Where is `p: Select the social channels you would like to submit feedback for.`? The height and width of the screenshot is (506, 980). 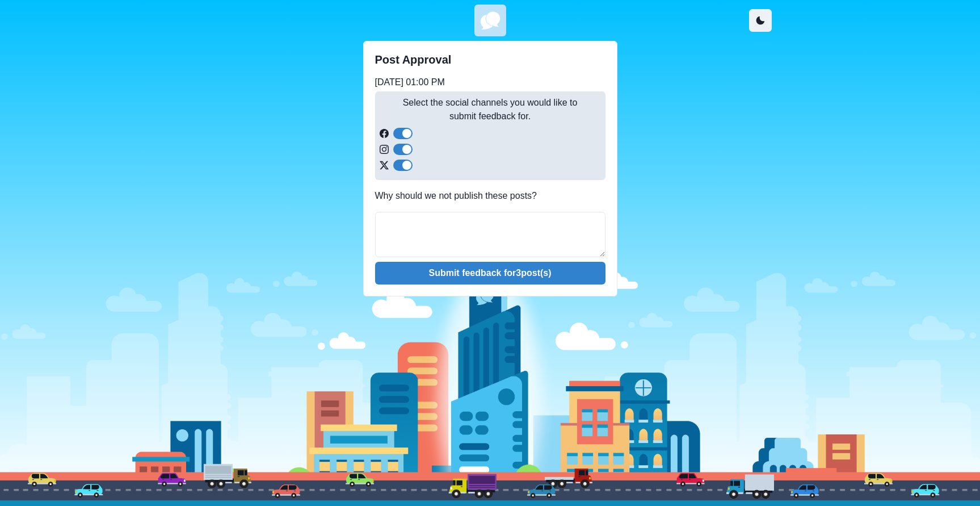 p: Select the social channels you would like to submit feedback for. is located at coordinates (490, 109).